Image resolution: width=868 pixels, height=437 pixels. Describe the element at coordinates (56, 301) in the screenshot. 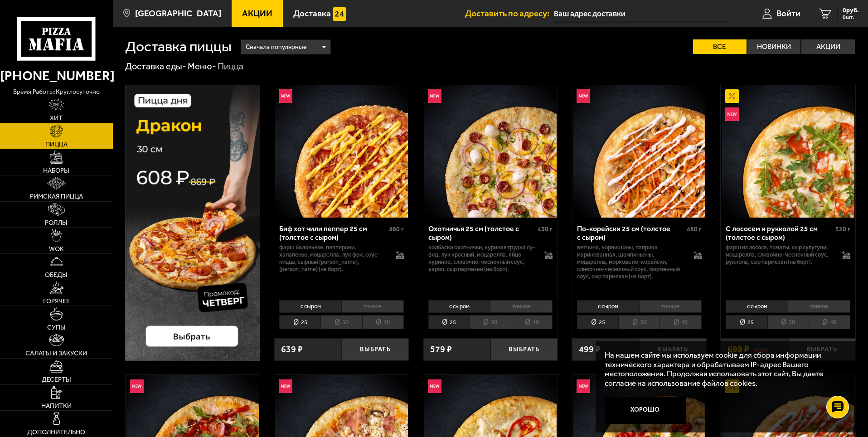

I see `span: Горячее` at that location.